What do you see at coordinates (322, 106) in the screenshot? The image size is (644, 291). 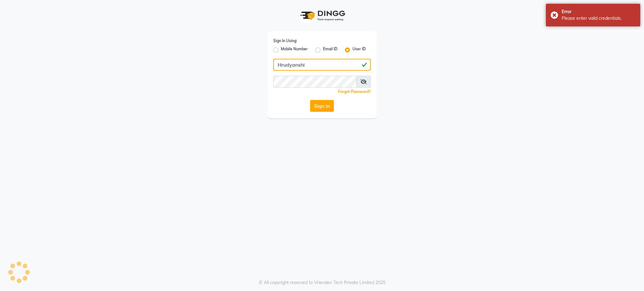 I see `button: Sign In` at bounding box center [322, 106].